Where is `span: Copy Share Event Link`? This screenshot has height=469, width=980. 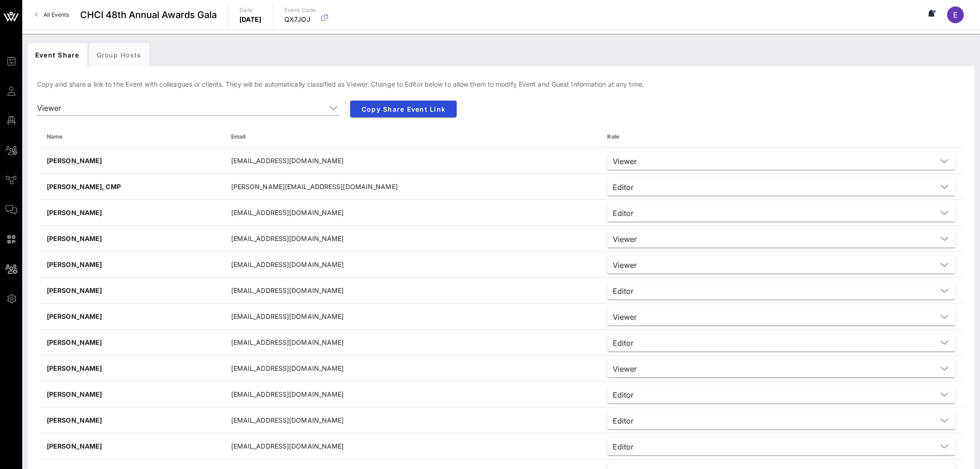 span: Copy Share Event Link is located at coordinates (403, 109).